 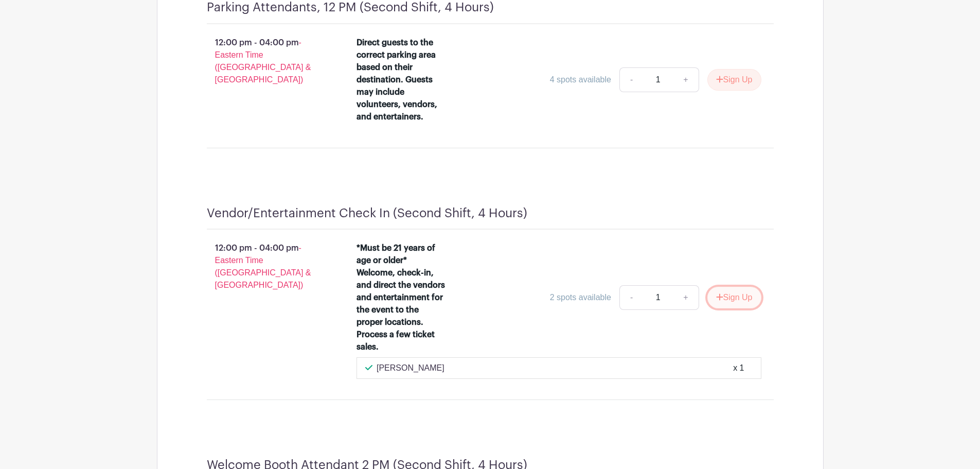 I want to click on h4: Vendor/Entertainment Check In (Second Shift, 4 Hours), so click(x=367, y=213).